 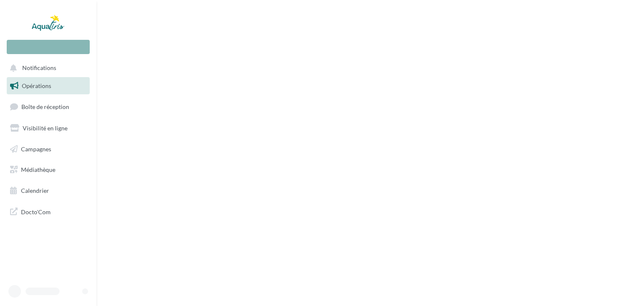 What do you see at coordinates (48, 86) in the screenshot?
I see `a: Opérations` at bounding box center [48, 86].